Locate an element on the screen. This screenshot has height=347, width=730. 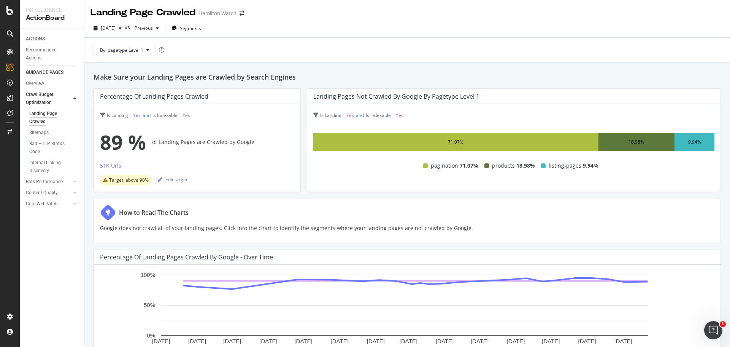
div: Sitemaps is located at coordinates (39, 132).